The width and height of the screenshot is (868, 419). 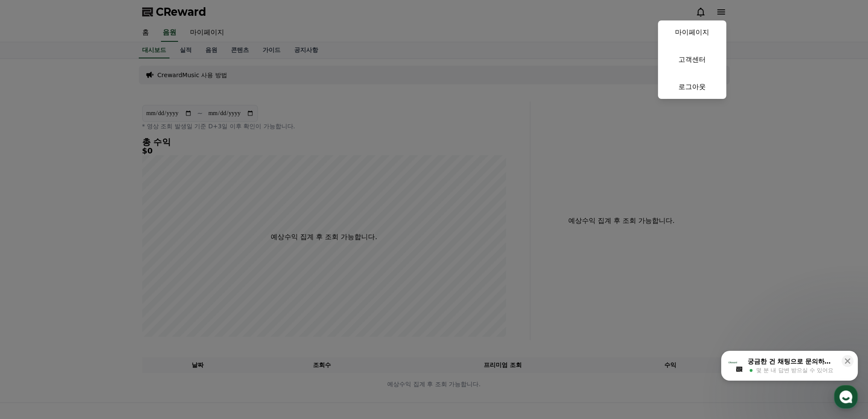 I want to click on a: 설정, so click(x=137, y=281).